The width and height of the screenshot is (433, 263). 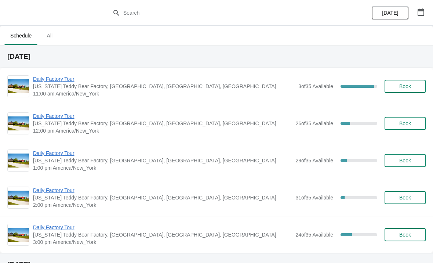 I want to click on span: 26 of 35 Available, so click(x=314, y=123).